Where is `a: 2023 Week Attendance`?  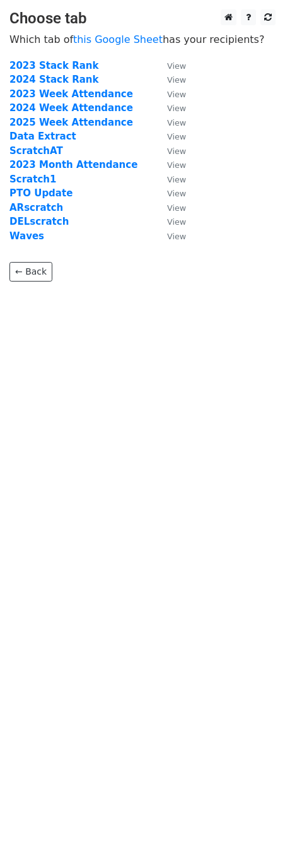
a: 2023 Week Attendance is located at coordinates (71, 94).